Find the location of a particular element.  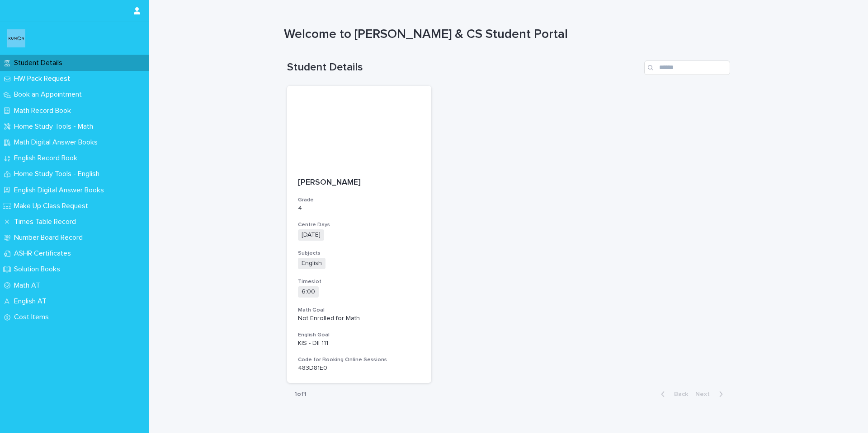

p: Times Table Record is located at coordinates (47, 222).